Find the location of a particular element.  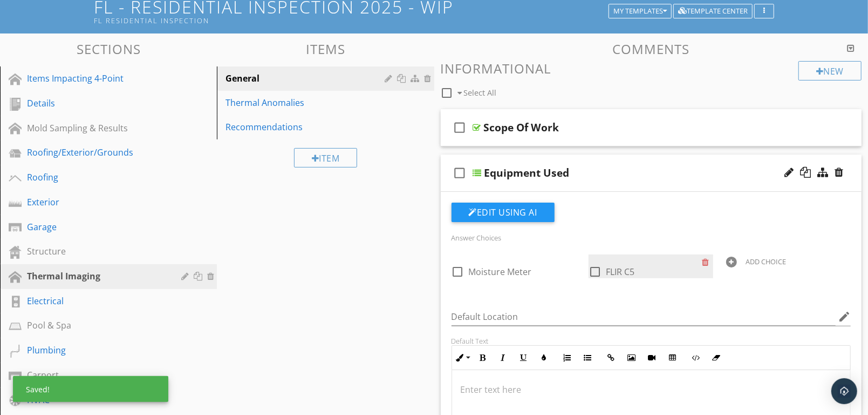

div: Structure is located at coordinates (96, 251).